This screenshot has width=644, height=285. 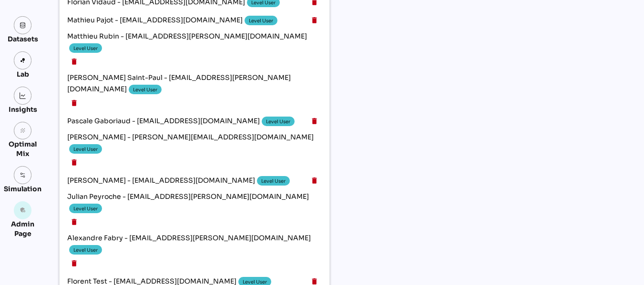 What do you see at coordinates (23, 39) in the screenshot?
I see `div: Datasets` at bounding box center [23, 39].